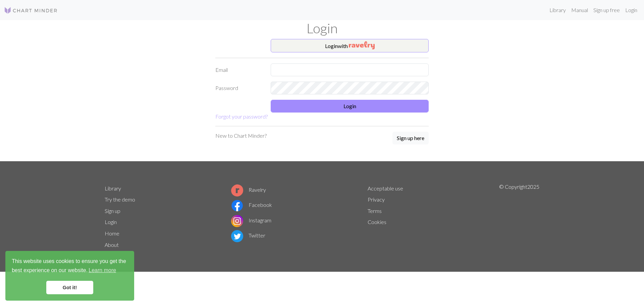  I want to click on a: About, so click(112, 245).